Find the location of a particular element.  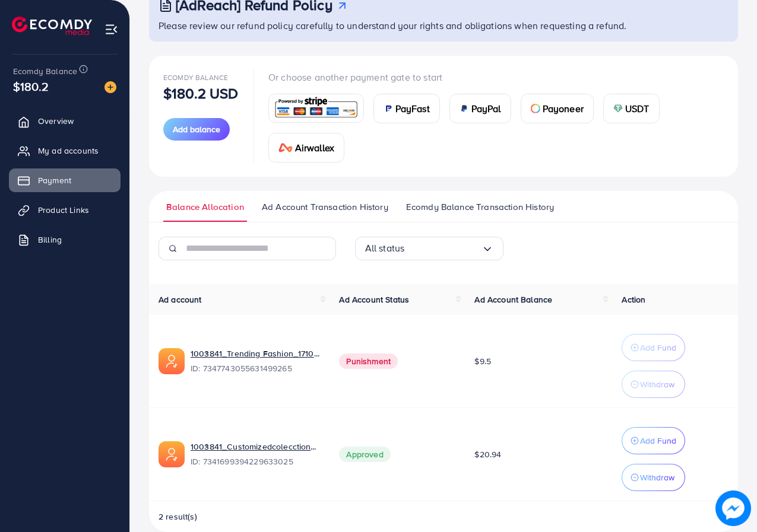

p: Please review our refund policy carefully to understand your rights and obligations when requesti... is located at coordinates (445, 25).